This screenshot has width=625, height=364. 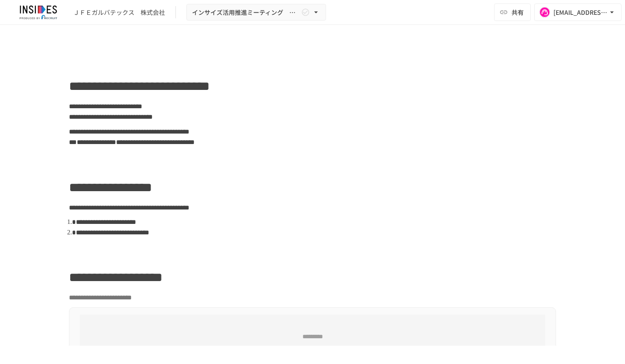 I want to click on img: JmGSPSkPjKwBq77AtHmwC7bJguQHJlCRQfAXtnx4WuV, so click(x=38, y=12).